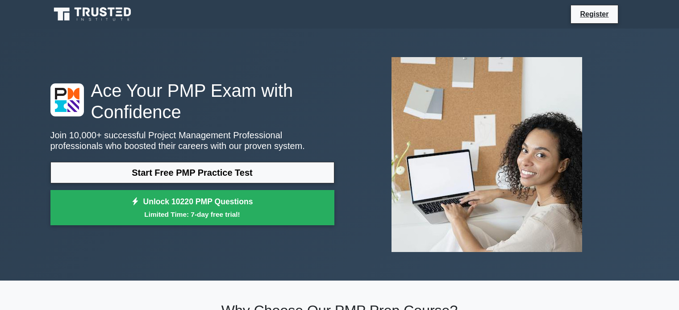 This screenshot has width=679, height=310. What do you see at coordinates (192, 141) in the screenshot?
I see `p: Join 10,000+ successful Project Management Professional professionals who boosted their careers w...` at bounding box center [192, 141].